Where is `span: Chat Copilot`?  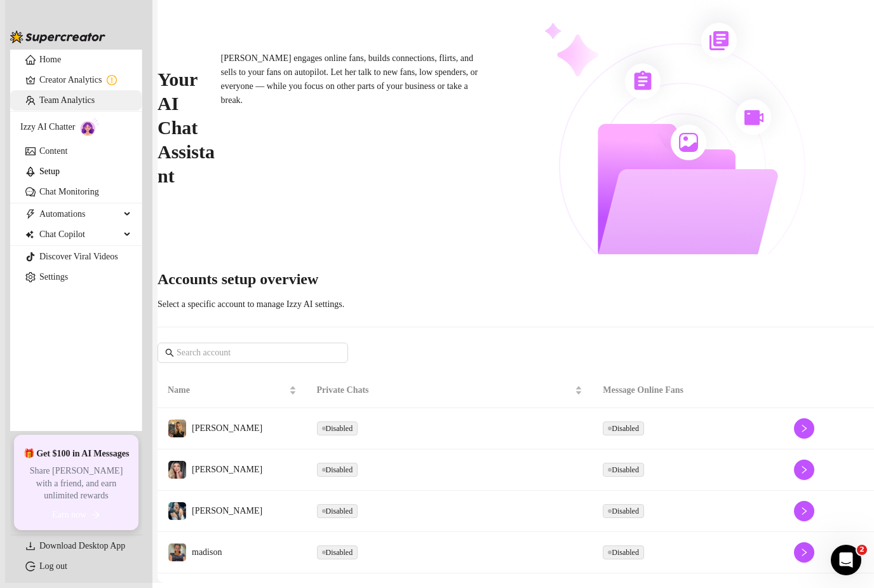
span: Chat Copilot is located at coordinates (79, 234).